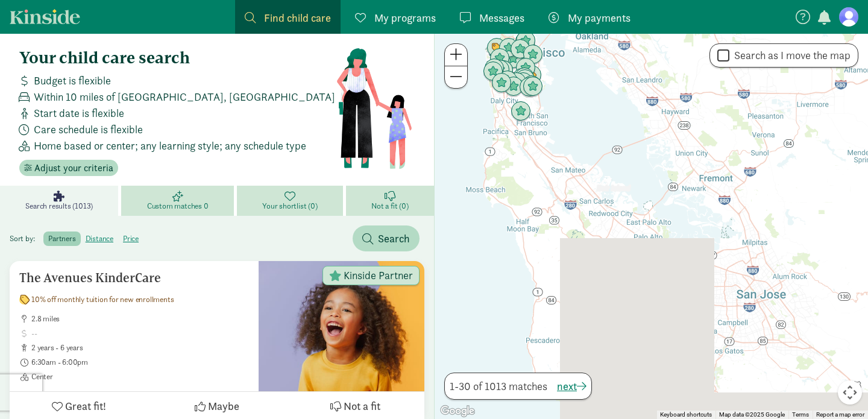  I want to click on h4: Your child care search, so click(177, 57).